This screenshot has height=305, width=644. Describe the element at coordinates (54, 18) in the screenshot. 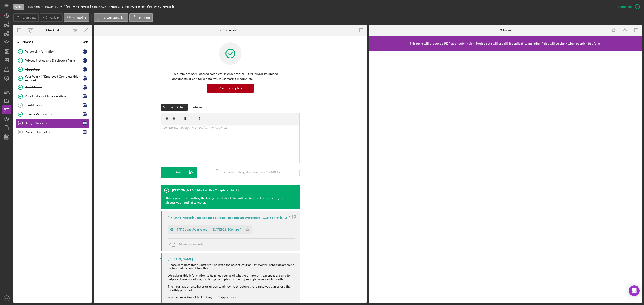

I see `label: Activity` at that location.